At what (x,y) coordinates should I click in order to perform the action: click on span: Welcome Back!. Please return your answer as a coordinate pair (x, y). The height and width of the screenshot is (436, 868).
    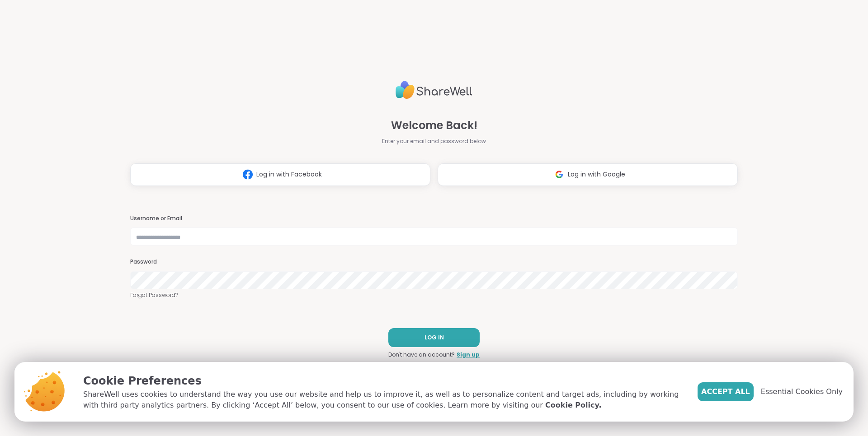
    Looking at the image, I should click on (434, 126).